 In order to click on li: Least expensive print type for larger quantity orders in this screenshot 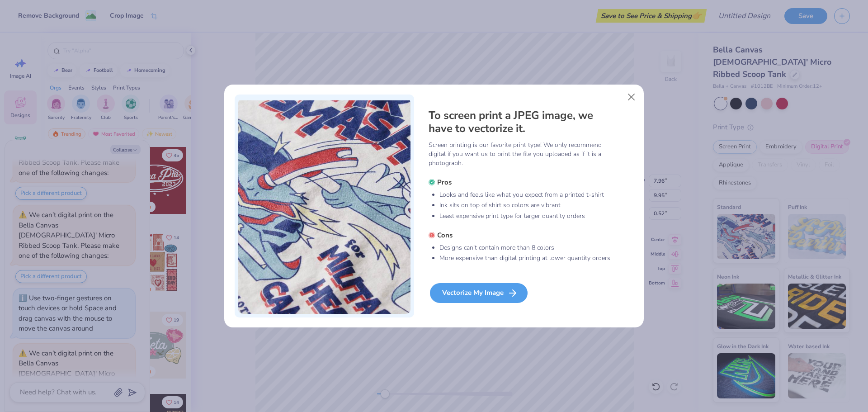, I will do `click(525, 216)`.